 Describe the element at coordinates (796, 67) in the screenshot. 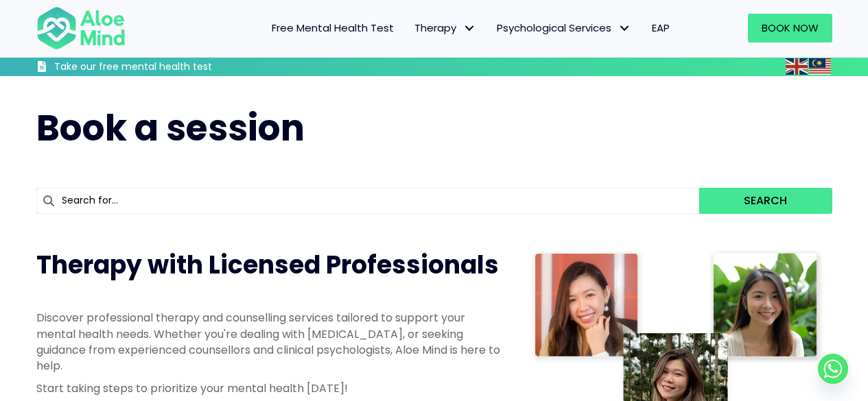

I see `img: en` at that location.